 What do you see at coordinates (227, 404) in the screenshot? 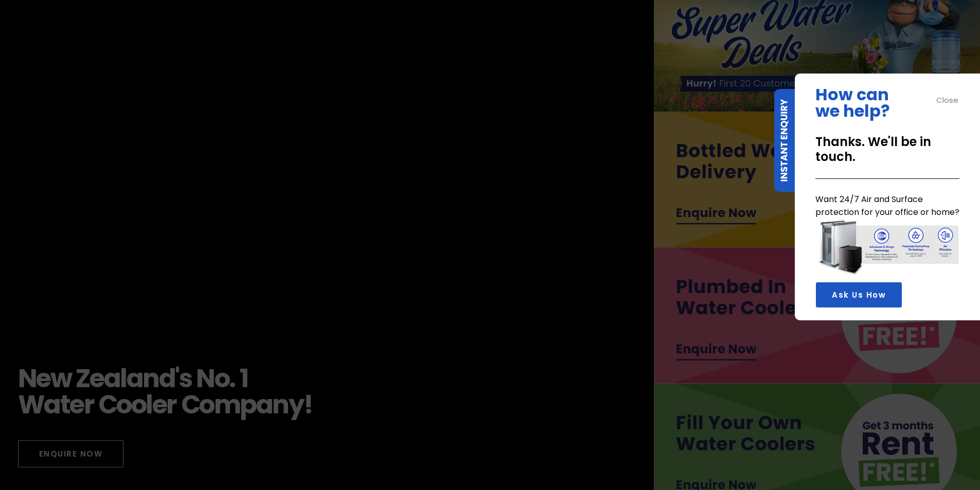
I see `span: m` at bounding box center [227, 404].